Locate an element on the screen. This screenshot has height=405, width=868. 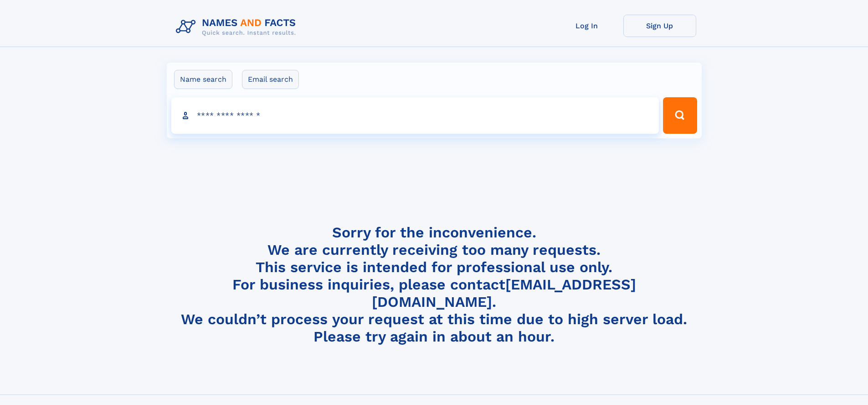
a: Log In is located at coordinates (587, 26).